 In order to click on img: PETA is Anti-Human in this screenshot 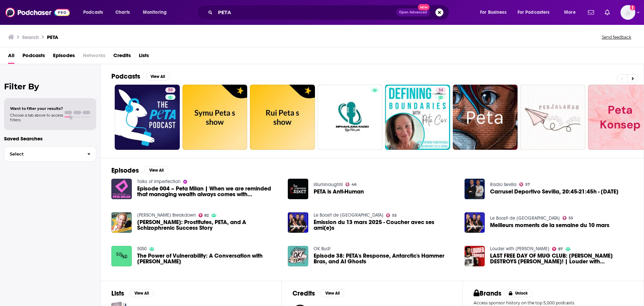, I will do `click(298, 189)`.